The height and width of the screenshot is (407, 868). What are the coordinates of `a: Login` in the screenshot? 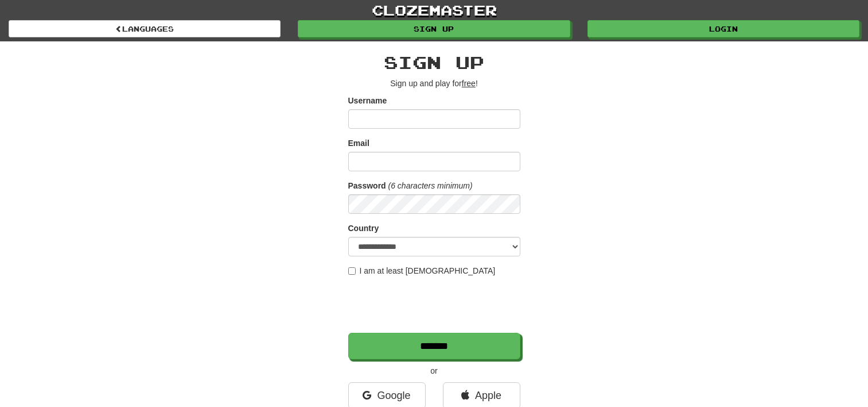 It's located at (724, 29).